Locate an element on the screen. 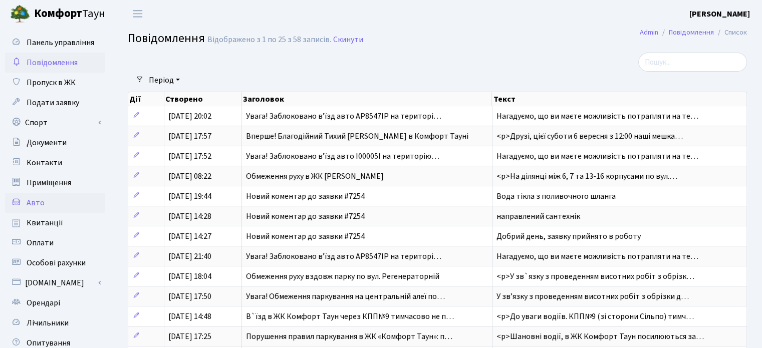  span: Увага! Обмеження паркування на центральній алеї по… is located at coordinates (345, 297).